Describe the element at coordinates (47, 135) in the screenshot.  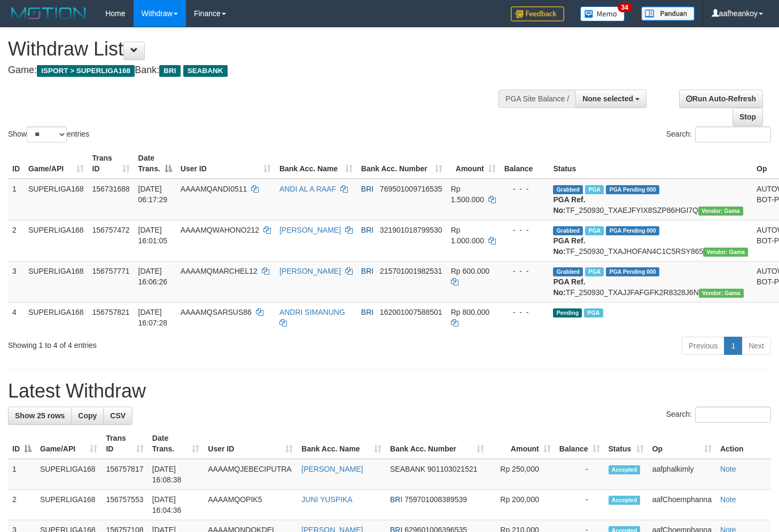
I see `select: Showentries` at that location.